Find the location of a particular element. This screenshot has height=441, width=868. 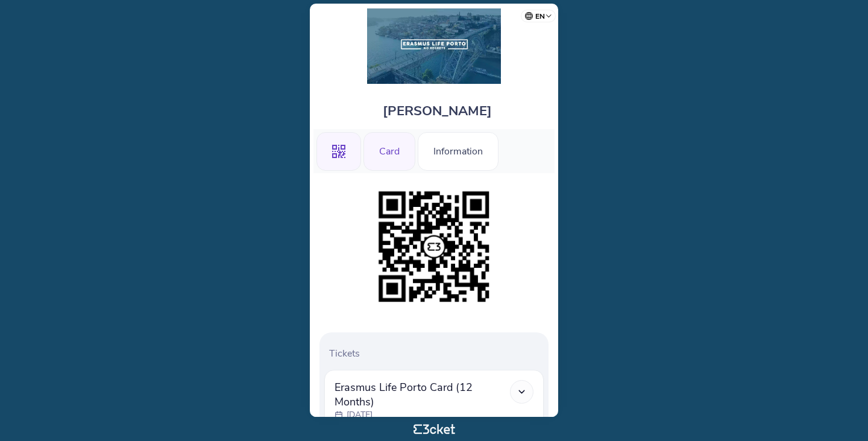

div: Information is located at coordinates (458, 151).